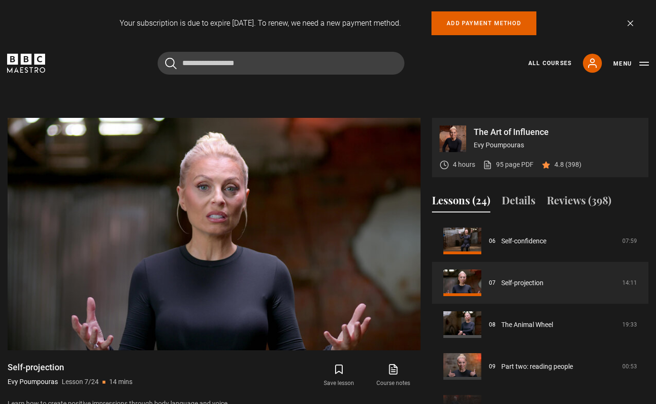 This screenshot has height=404, width=656. I want to click on button: Reviews (398), so click(579, 202).